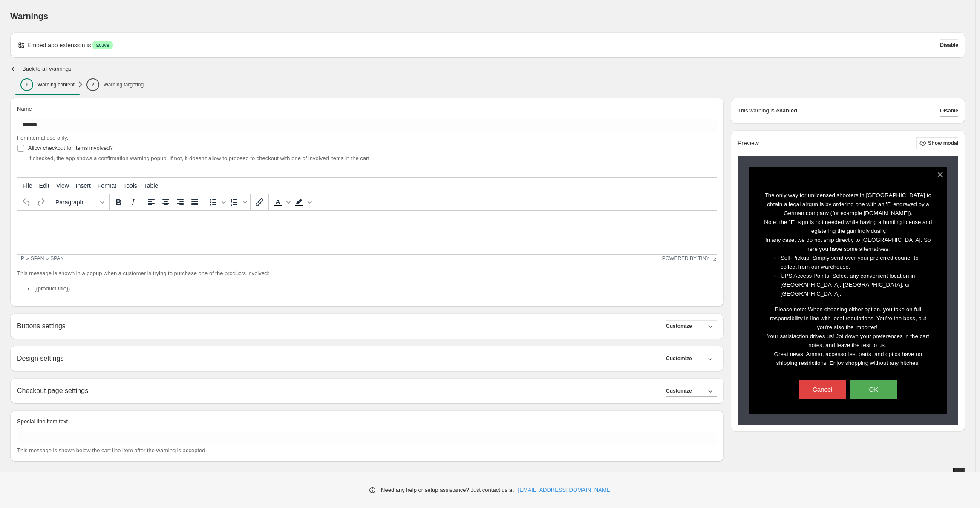  I want to click on span: active, so click(102, 45).